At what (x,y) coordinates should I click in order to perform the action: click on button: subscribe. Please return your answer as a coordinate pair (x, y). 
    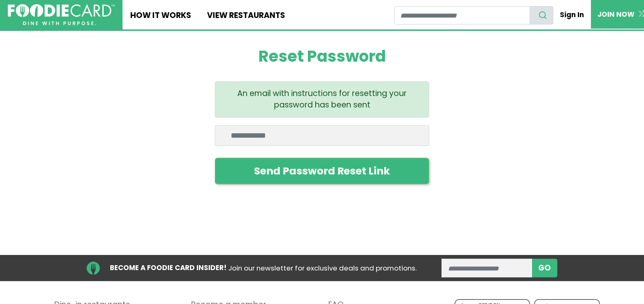
    Looking at the image, I should click on (544, 268).